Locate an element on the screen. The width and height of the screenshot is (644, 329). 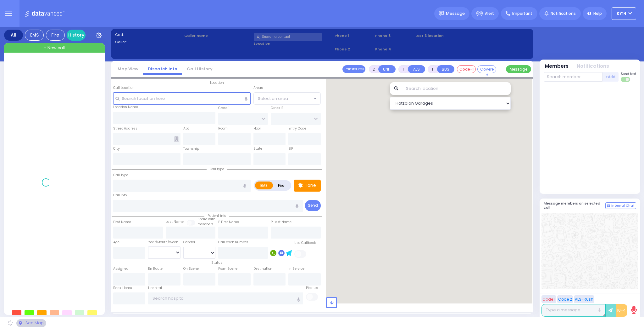
span: Select an area is located at coordinates (273, 99).